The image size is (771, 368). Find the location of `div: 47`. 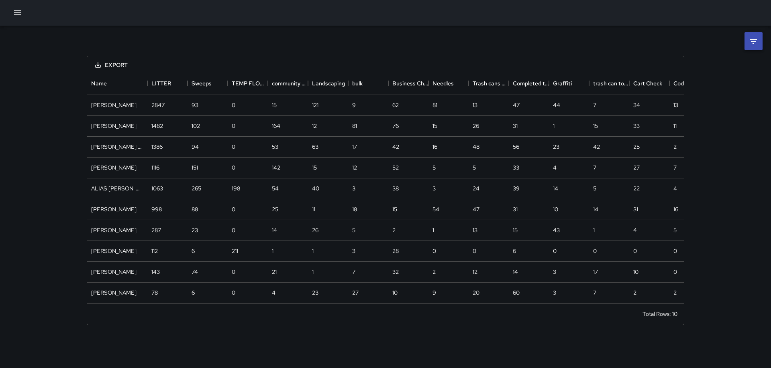

div: 47 is located at coordinates (476, 210).